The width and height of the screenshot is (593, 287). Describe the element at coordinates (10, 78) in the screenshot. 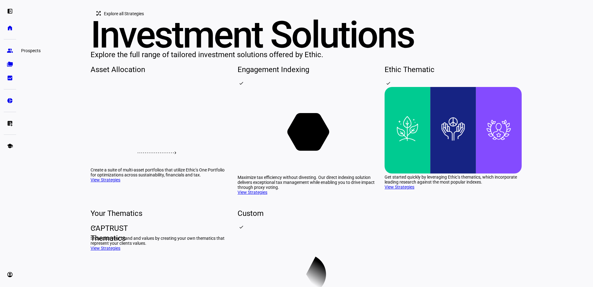

I see `eth-mat-symbol: bid_landscape` at that location.